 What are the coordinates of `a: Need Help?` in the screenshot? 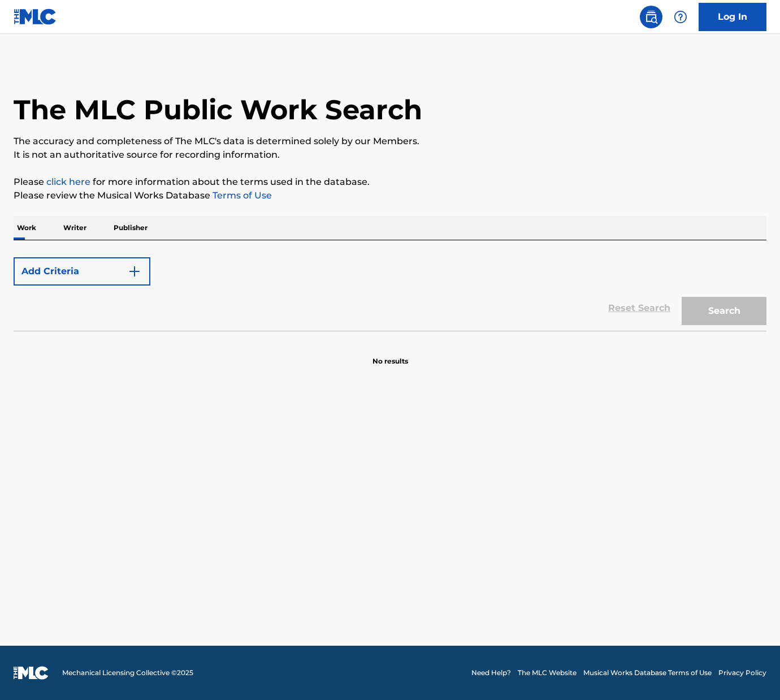 It's located at (492, 673).